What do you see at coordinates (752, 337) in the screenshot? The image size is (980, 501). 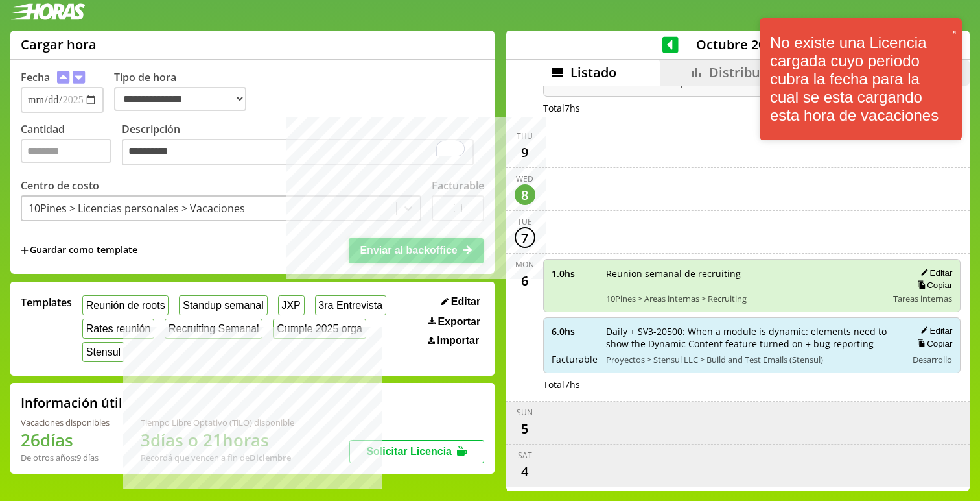 I see `span: Daily + SV3-20500: When a module is dynamic: elements need to show the Dynamic Content feature tu...` at bounding box center [752, 337].